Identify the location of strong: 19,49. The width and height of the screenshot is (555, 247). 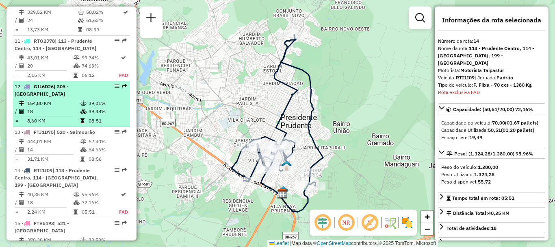
(476, 137).